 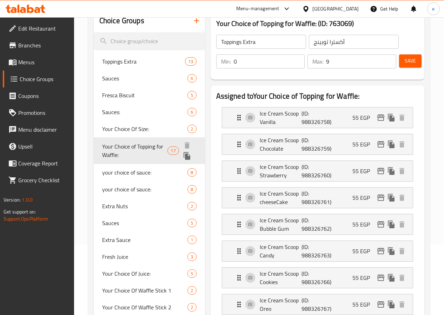 I want to click on span: Version:, so click(x=12, y=200).